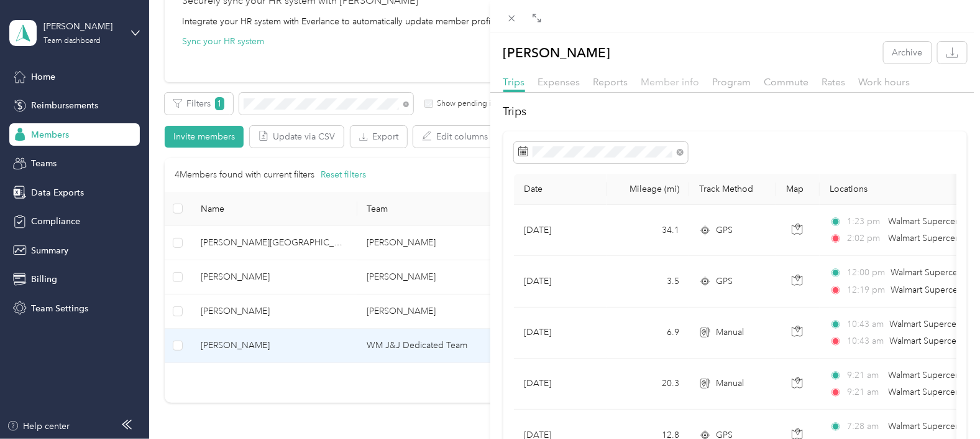  What do you see at coordinates (866, 272) in the screenshot?
I see `span: 12:00 pm` at bounding box center [866, 272].